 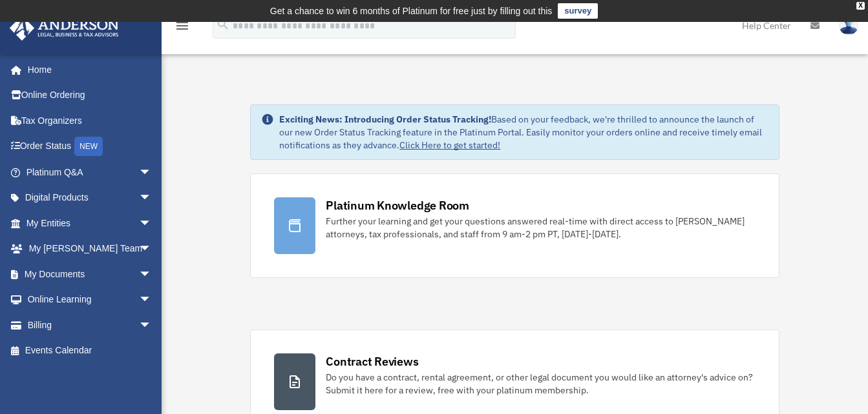 What do you see at coordinates (182, 25) in the screenshot?
I see `i: menu` at bounding box center [182, 25].